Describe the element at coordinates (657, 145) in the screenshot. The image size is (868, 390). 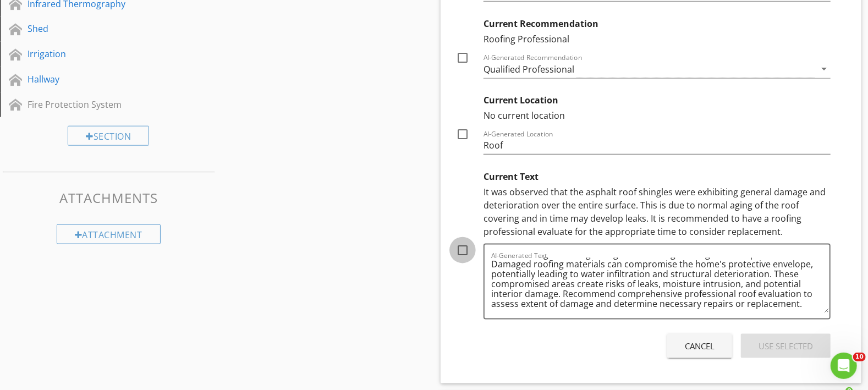
I see `input: AI-Generated Location` at that location.